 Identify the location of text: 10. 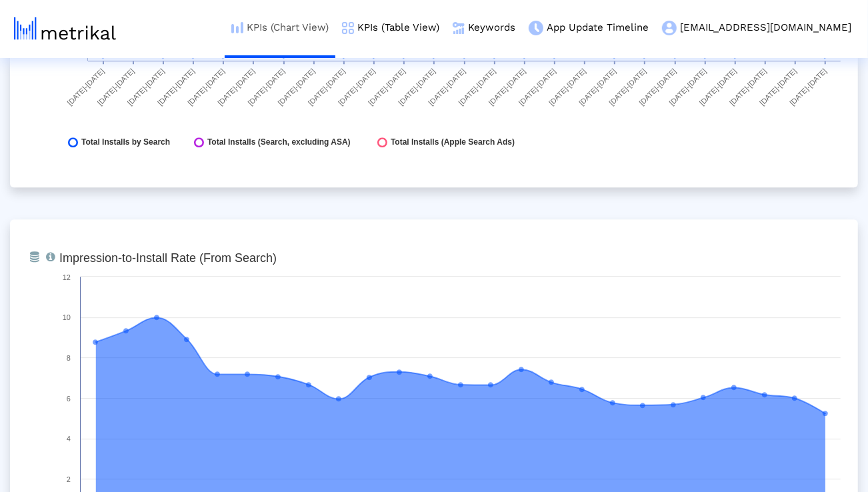
(67, 317).